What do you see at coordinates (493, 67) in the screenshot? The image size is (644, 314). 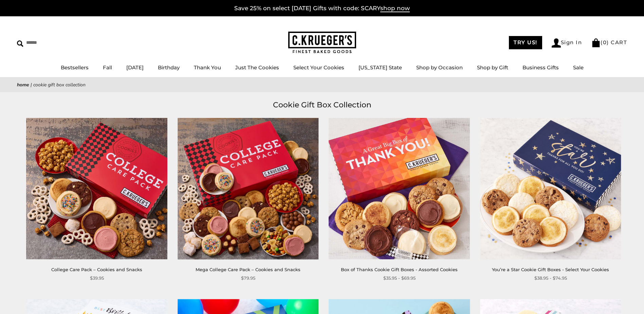 I see `a: Shop by Gift` at bounding box center [493, 67].